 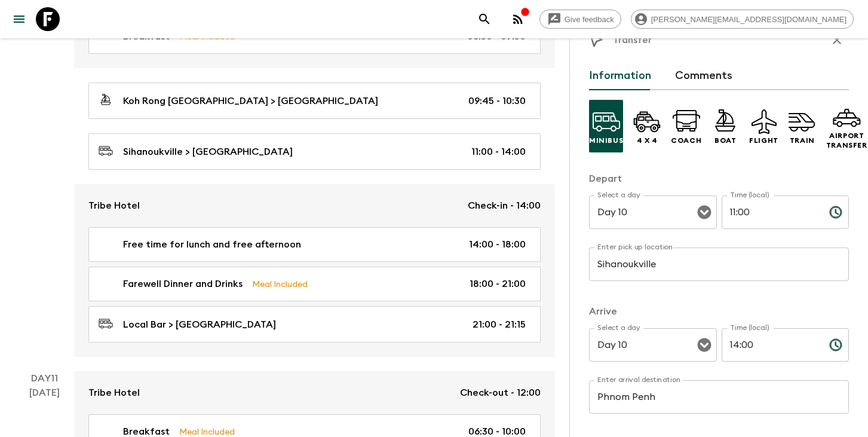 What do you see at coordinates (485, 19) in the screenshot?
I see `button: search adventures` at bounding box center [485, 19].